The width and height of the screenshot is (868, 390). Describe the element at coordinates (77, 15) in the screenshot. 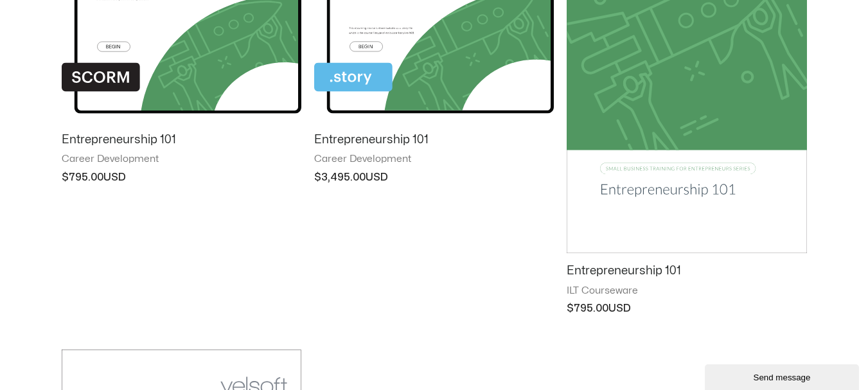

I see `div: Send message` at that location.